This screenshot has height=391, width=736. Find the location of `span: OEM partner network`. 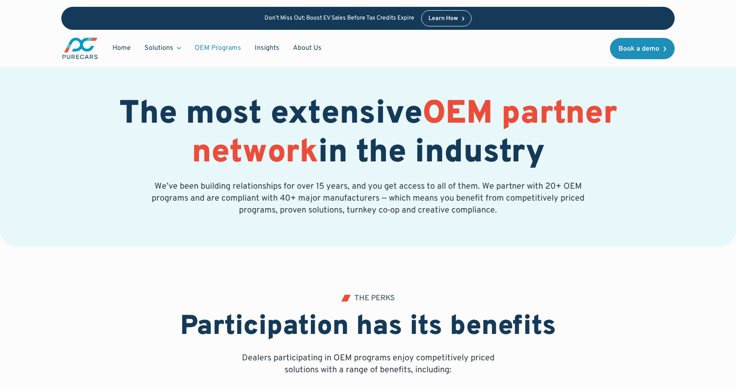

span: OEM partner network is located at coordinates (404, 134).